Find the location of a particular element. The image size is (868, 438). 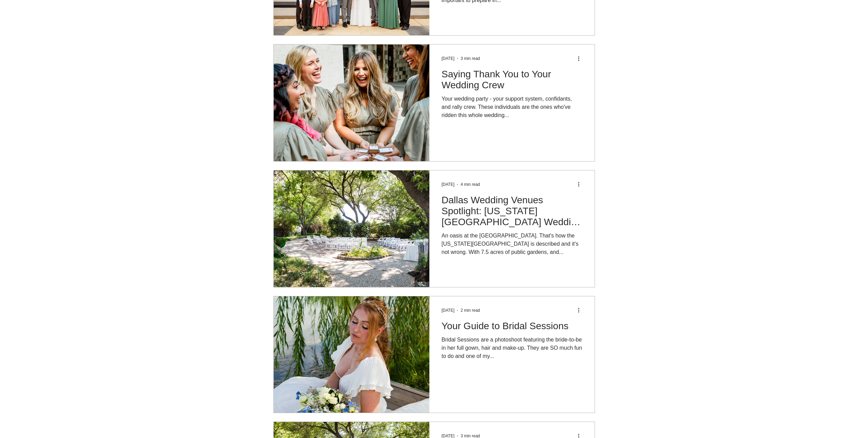

a: Saying Thank You to Your Wedding Crew is located at coordinates (512, 81).